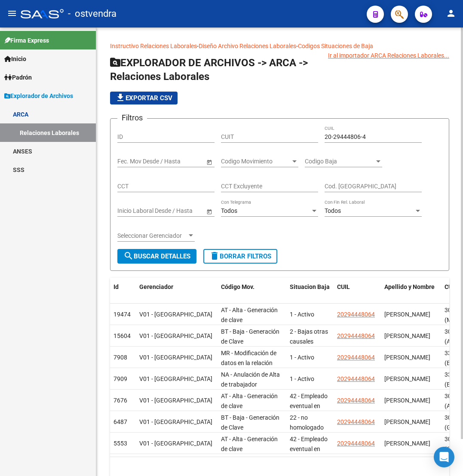 The width and height of the screenshot is (463, 476). What do you see at coordinates (240, 256) in the screenshot?
I see `span: Borrar Filtros` at bounding box center [240, 256].